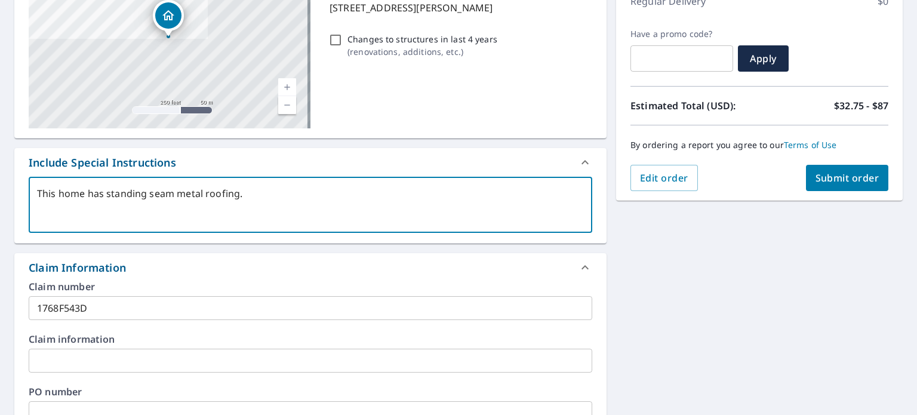 The image size is (917, 415). Describe the element at coordinates (810, 144) in the screenshot. I see `a: Terms of Use` at that location.